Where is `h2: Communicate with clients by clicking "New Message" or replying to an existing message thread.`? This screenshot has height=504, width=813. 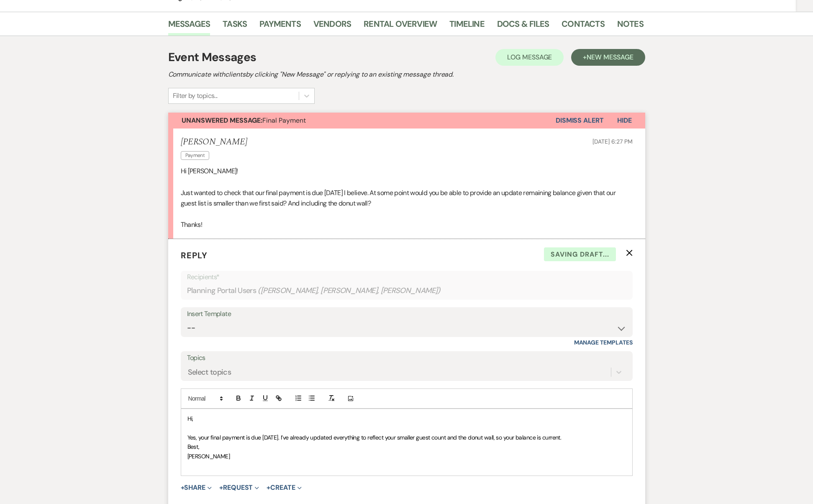
h2: Communicate with clients by clicking "New Message" or replying to an existing message thread. is located at coordinates (406, 74).